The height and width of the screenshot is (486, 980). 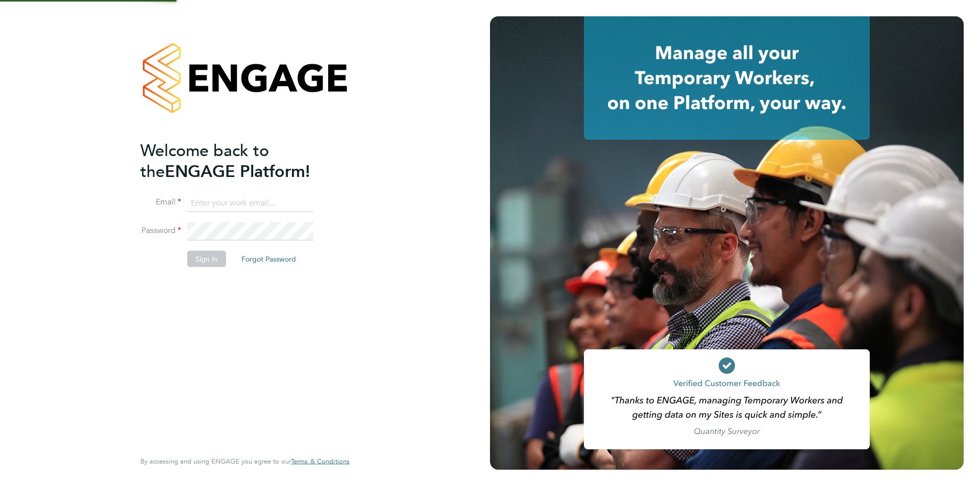 I want to click on h2: ENGAGE Platform!, so click(x=240, y=161).